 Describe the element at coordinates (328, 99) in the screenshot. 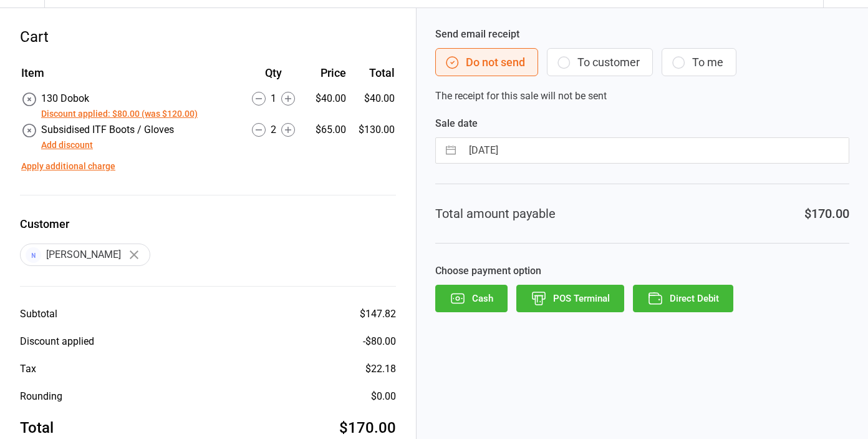

I see `div: $40.00` at that location.